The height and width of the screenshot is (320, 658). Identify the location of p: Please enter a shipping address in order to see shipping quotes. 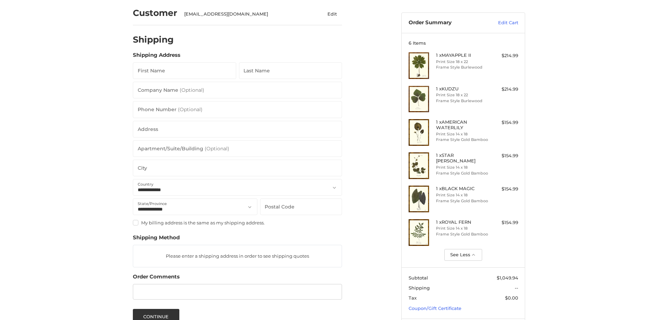
(237, 256).